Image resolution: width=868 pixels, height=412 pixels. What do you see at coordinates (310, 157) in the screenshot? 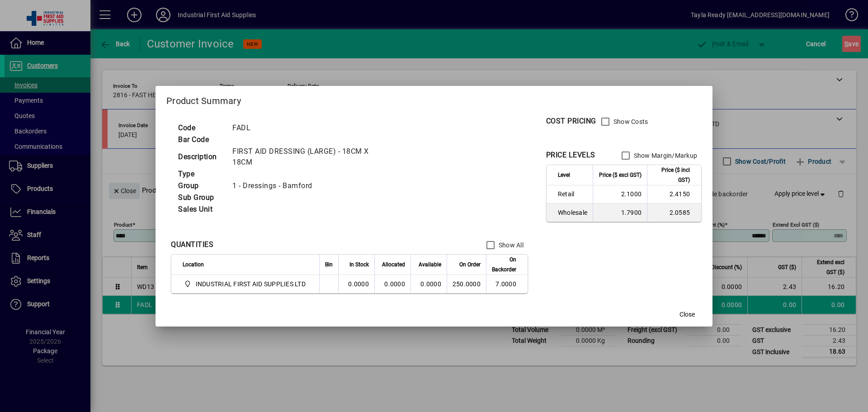
I see `td: FIRST AID DRESSING (LARGE) - 18CM X 18CM` at bounding box center [310, 157].